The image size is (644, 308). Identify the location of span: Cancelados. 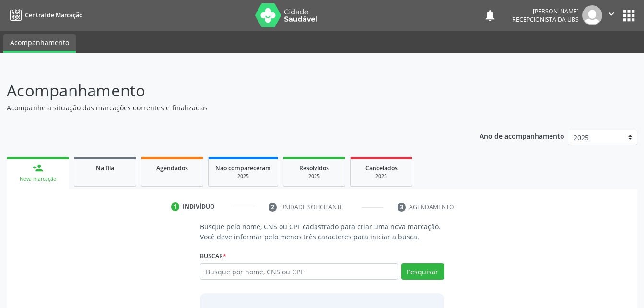
(381, 168).